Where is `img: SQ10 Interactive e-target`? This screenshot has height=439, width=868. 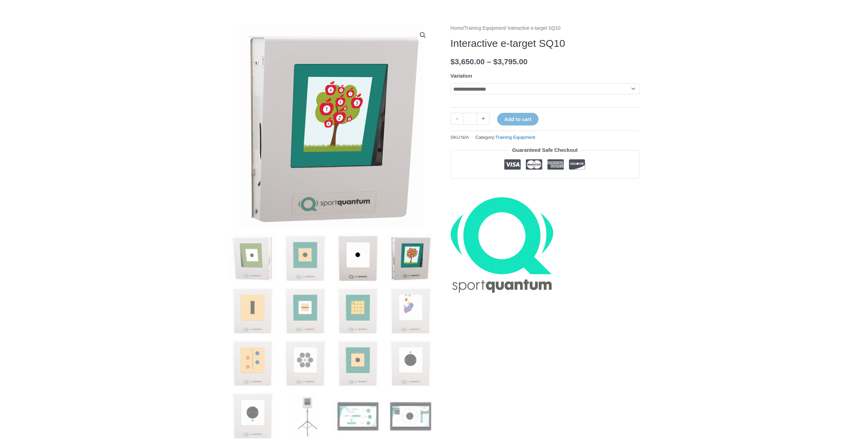
img: SQ10 Interactive e-target is located at coordinates (252, 258).